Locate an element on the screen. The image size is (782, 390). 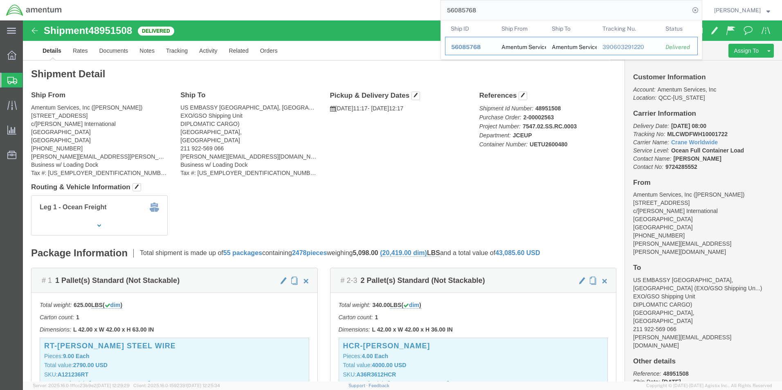
a: Support is located at coordinates (359, 386).